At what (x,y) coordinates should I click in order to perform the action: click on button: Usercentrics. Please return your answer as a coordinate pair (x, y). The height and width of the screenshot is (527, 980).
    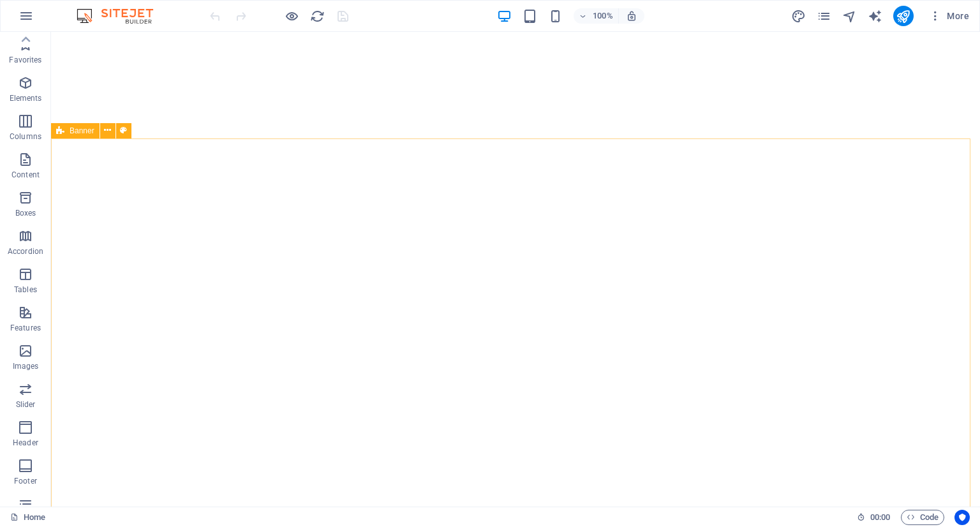
    Looking at the image, I should click on (962, 517).